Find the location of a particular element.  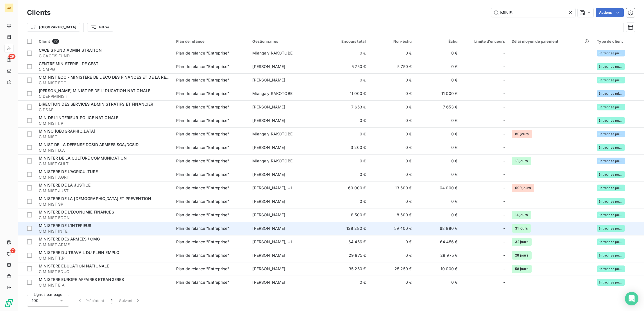

div: Échu is located at coordinates (438, 41).